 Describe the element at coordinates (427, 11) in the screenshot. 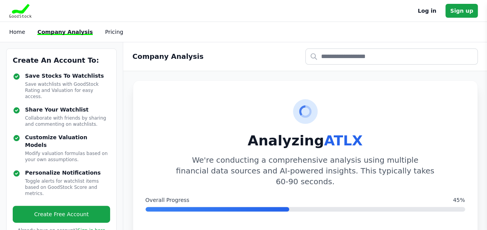

I see `a: Log in` at that location.